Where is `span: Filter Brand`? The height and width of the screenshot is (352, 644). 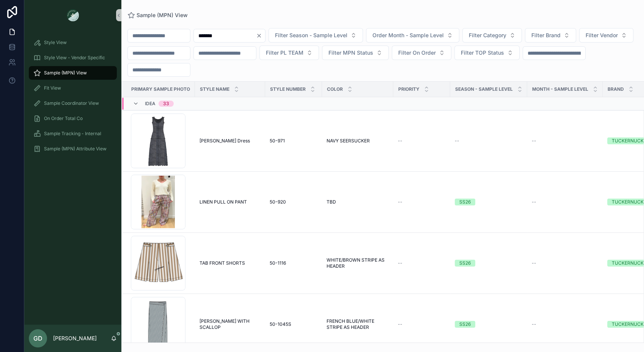 span: Filter Brand is located at coordinates (546, 35).